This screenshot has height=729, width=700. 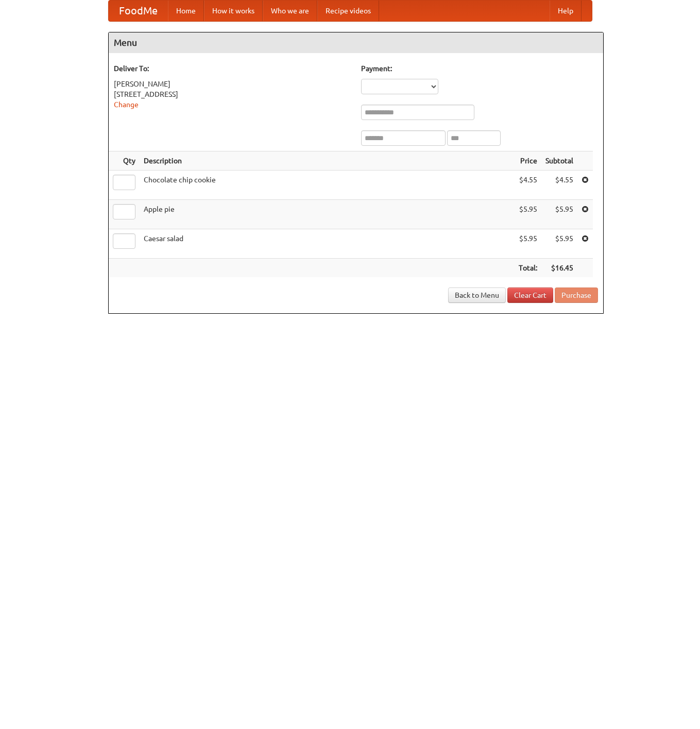 I want to click on a: Who we are, so click(x=290, y=11).